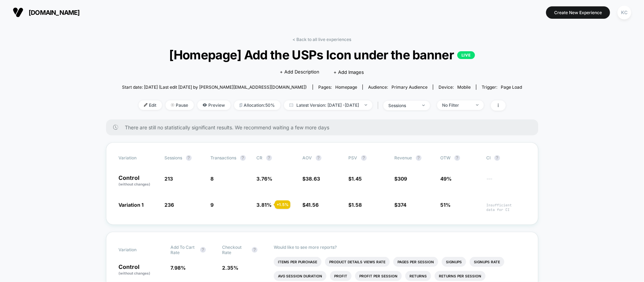 Image resolution: width=644 pixels, height=282 pixels. Describe the element at coordinates (455, 87) in the screenshot. I see `span: Device:` at that location.